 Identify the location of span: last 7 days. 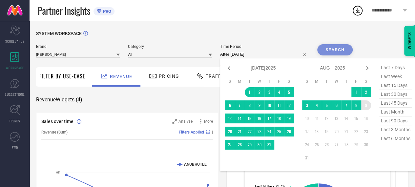
(395, 68).